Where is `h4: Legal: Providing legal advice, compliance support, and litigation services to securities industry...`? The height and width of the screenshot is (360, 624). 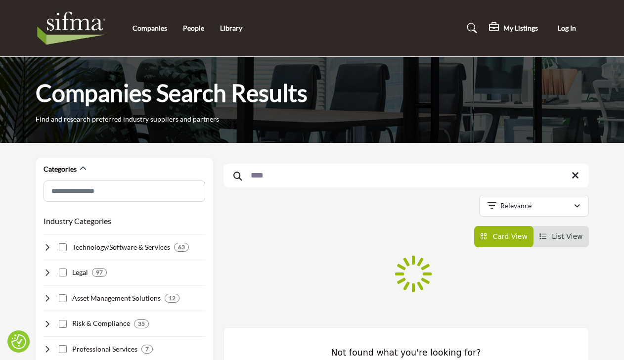 h4: Legal: Providing legal advice, compliance support, and litigation services to securities industry... is located at coordinates (80, 273).